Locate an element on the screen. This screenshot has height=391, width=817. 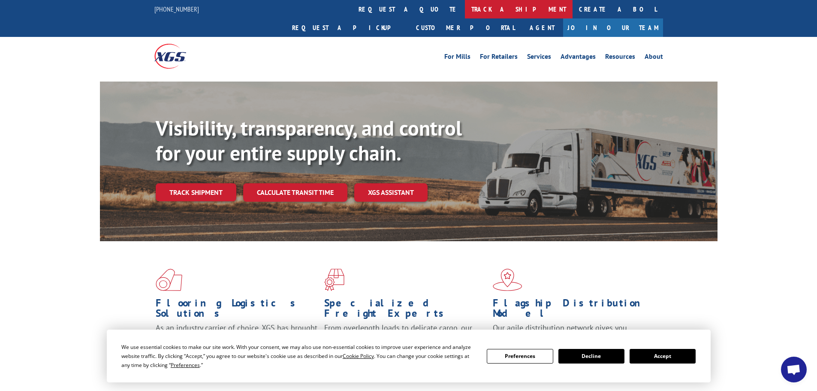
p: From overlength loads to delicate cargo, our experienced staff knows the best way to move your fr... is located at coordinates (405, 342).